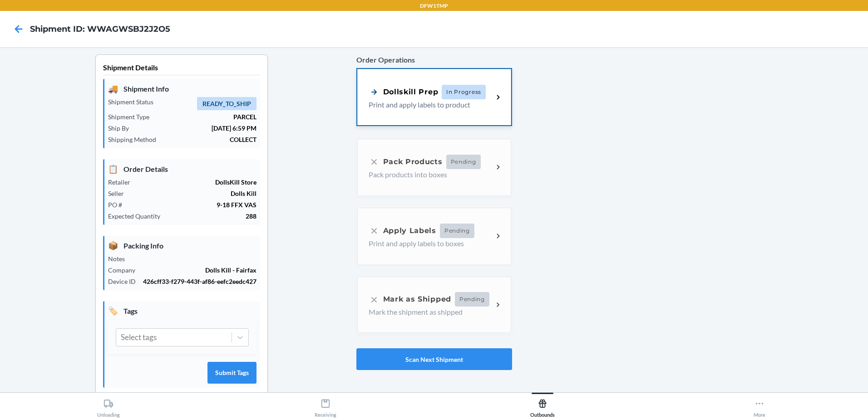  Describe the element at coordinates (232, 373) in the screenshot. I see `button: Submit Tags` at that location.